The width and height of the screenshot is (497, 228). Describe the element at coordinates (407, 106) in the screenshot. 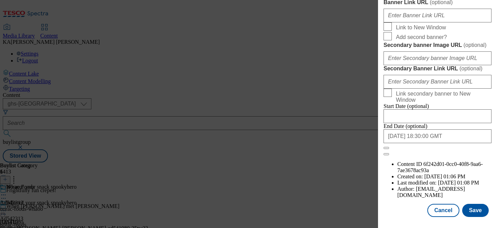

I see `span: Start Date (optional)` at that location.